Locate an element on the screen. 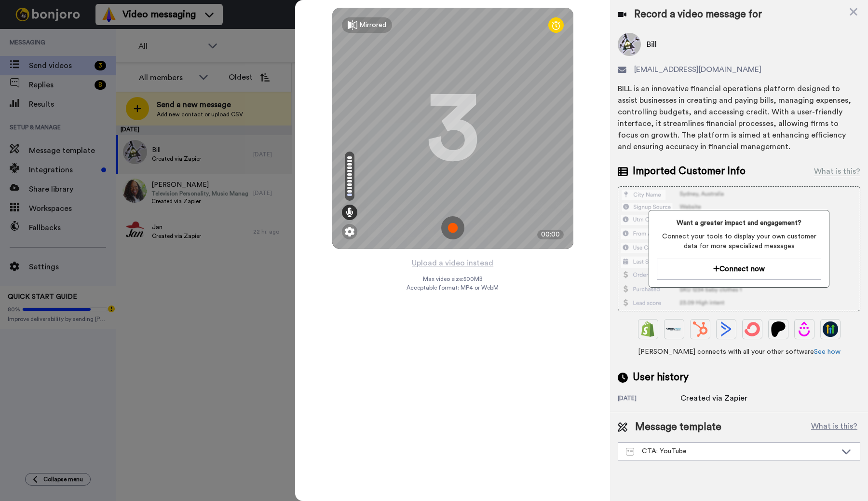  img: ic_gear.svg is located at coordinates (349, 231).